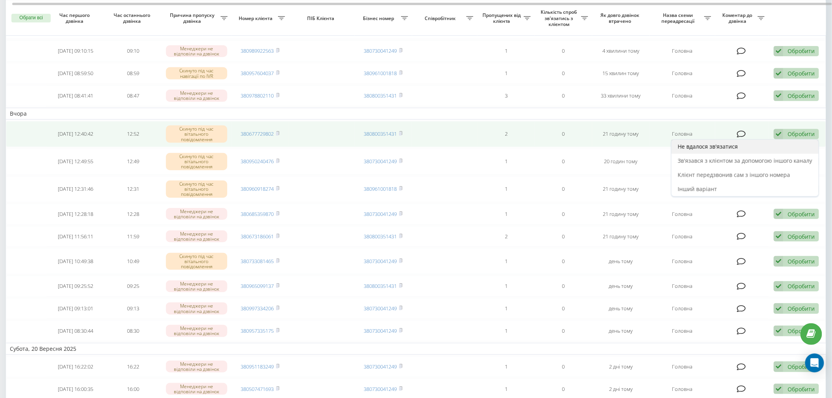 Image resolution: width=832 pixels, height=398 pixels. What do you see at coordinates (257, 161) in the screenshot?
I see `a: 380950240476` at bounding box center [257, 161].